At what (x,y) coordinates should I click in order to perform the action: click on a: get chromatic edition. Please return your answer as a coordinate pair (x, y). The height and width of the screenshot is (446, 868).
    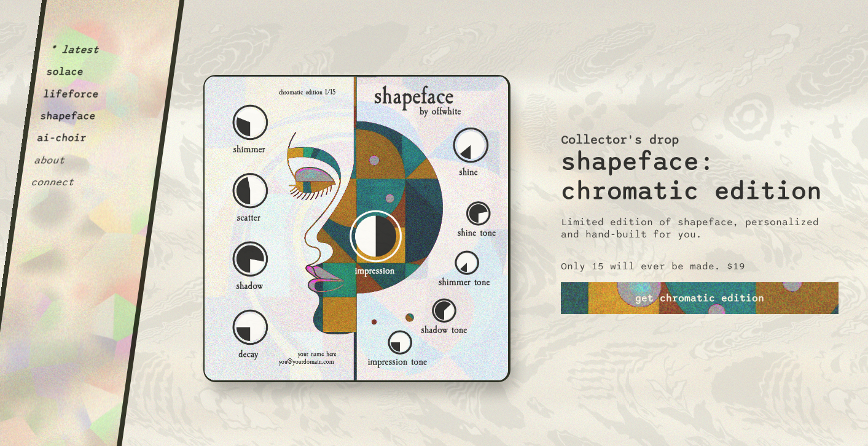
    Looking at the image, I should click on (699, 298).